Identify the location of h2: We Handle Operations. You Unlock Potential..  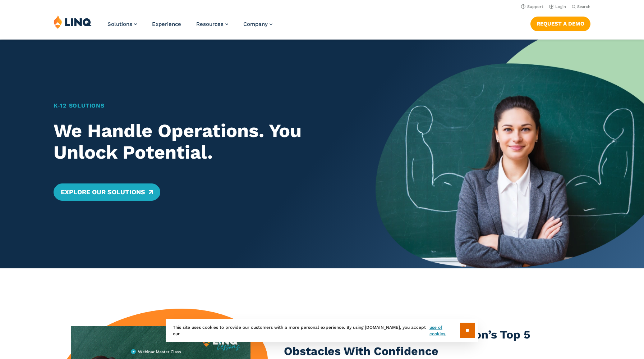
(201, 142).